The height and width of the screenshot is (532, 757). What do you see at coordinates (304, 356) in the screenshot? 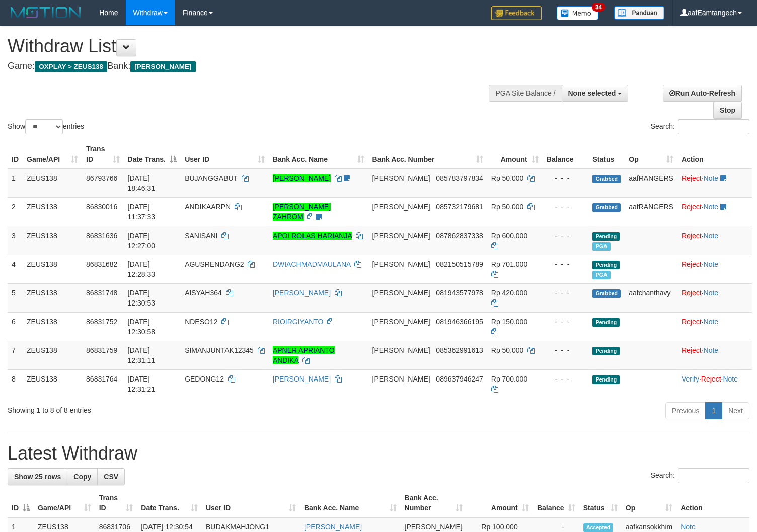
I see `a: APNER APRIANTO ANDIKA` at bounding box center [304, 356].